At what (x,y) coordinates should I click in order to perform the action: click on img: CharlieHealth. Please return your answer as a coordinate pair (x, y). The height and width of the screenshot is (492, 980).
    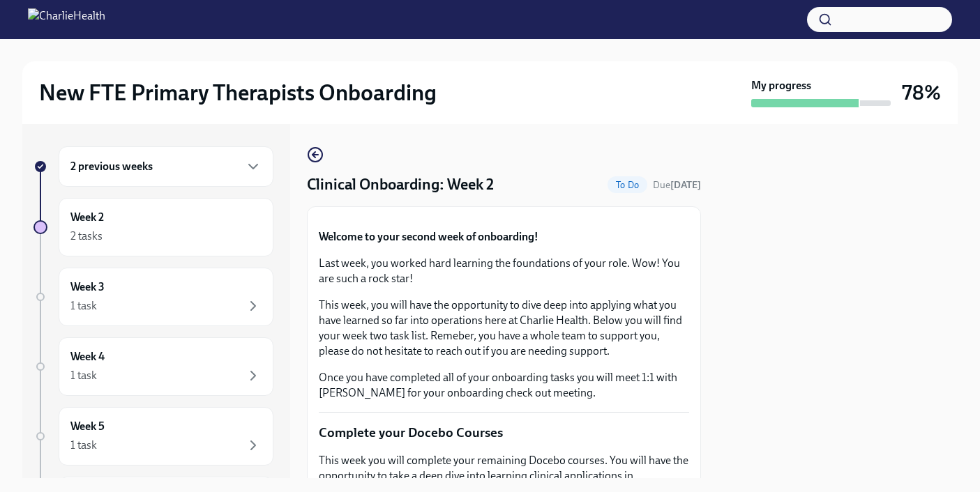
    Looking at the image, I should click on (67, 19).